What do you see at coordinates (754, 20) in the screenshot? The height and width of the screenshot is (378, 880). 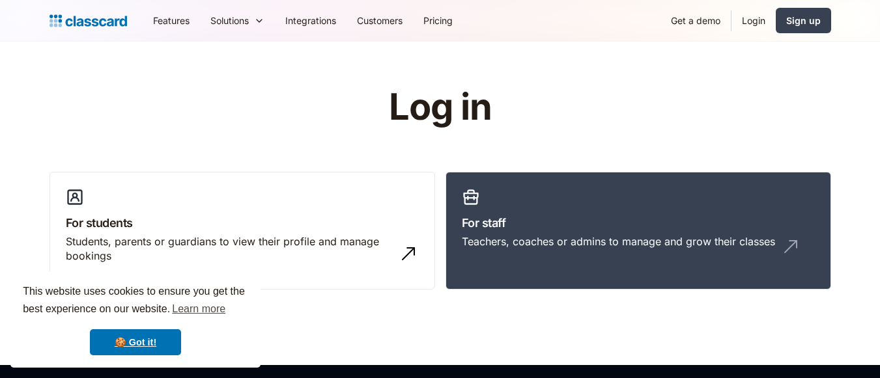 I see `a: Login` at bounding box center [754, 20].